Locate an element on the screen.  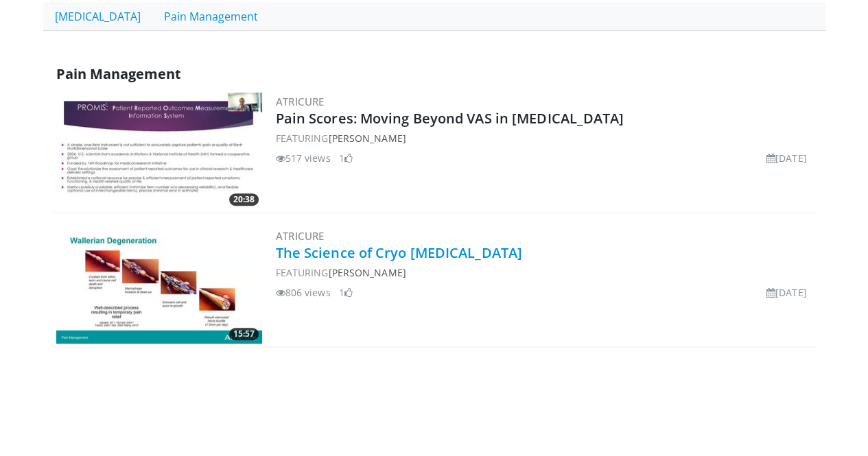
img: b343e937-d562-425b-a0e6-523771f25edc.300x170_q85_crop-smart_upscale.jpg is located at coordinates (159, 285).